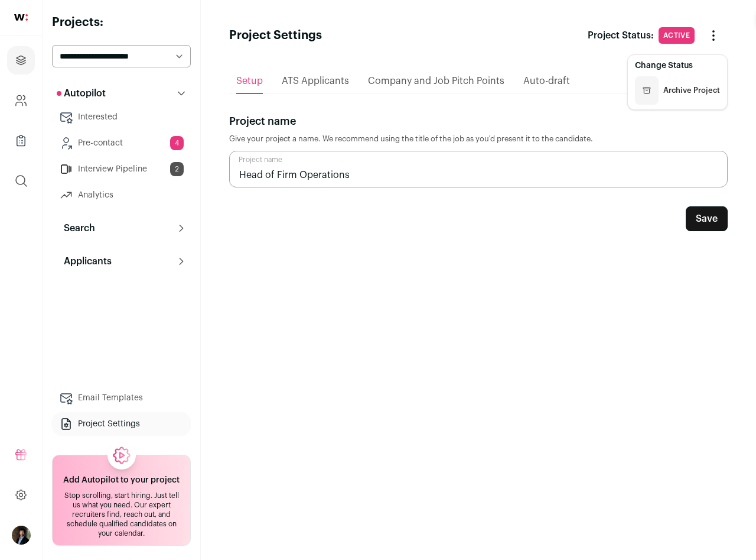 This screenshot has height=560, width=756. Describe the element at coordinates (21, 100) in the screenshot. I see `a: Company and ATS Settings` at that location.